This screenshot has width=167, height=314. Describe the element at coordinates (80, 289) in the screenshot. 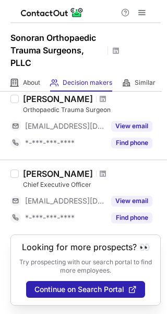

I see `span: Continue on Search Portal` at that location.